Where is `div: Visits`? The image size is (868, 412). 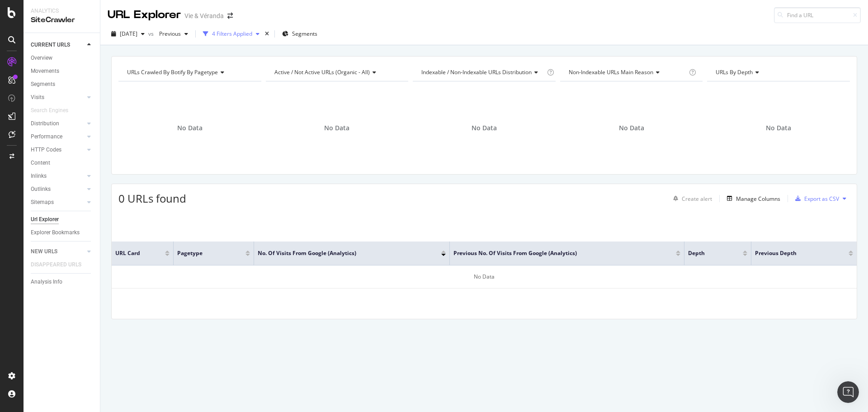 div: Visits is located at coordinates (38, 97).